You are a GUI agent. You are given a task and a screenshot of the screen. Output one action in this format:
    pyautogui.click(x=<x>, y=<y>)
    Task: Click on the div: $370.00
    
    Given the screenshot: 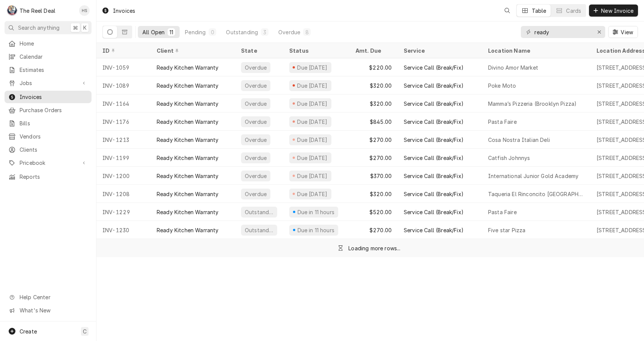 What is the action you would take?
    pyautogui.click(x=374, y=176)
    